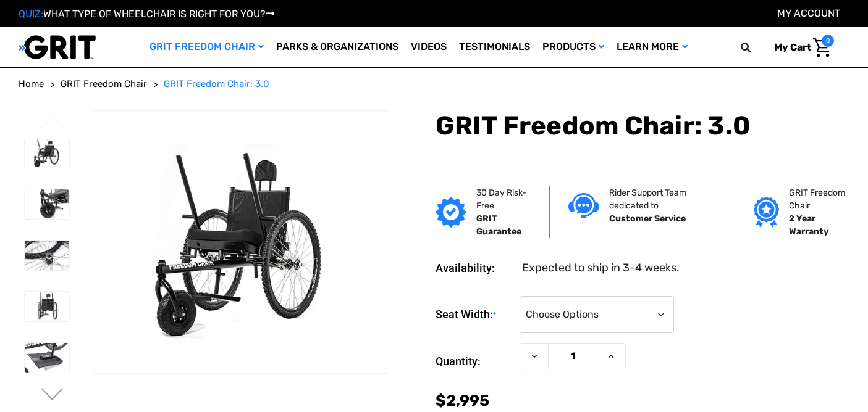  I want to click on img: GRIT All-Terrain Wheelchair and Mobility Equipment, so click(57, 47).